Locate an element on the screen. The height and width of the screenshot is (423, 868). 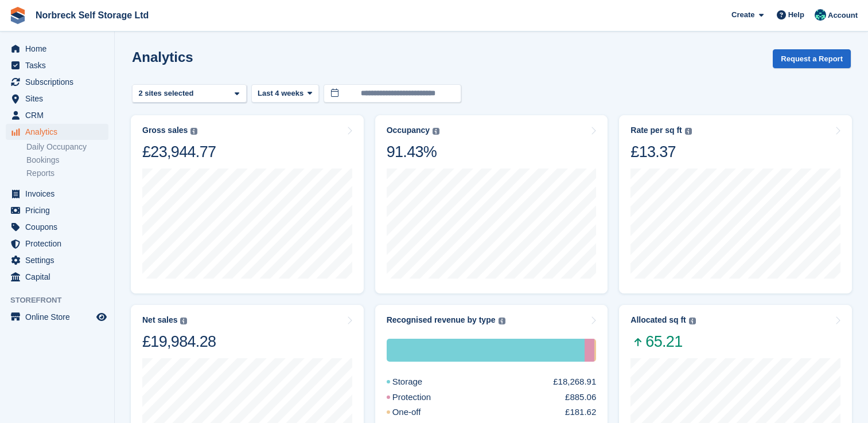
div: £18,268.91 is located at coordinates (575, 382).